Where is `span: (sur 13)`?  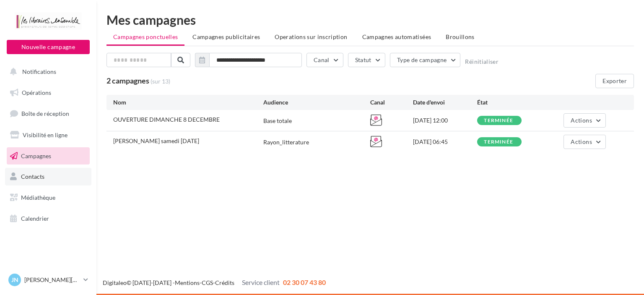 span: (sur 13) is located at coordinates (160, 81).